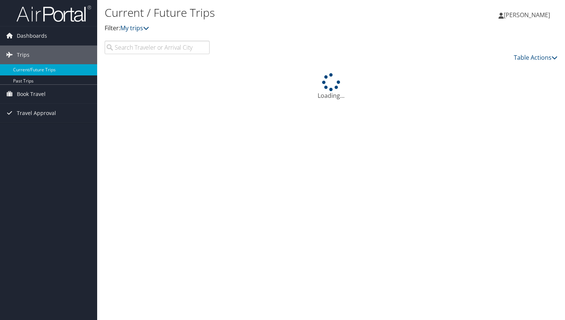 The height and width of the screenshot is (320, 565). I want to click on span: Dashboards, so click(32, 36).